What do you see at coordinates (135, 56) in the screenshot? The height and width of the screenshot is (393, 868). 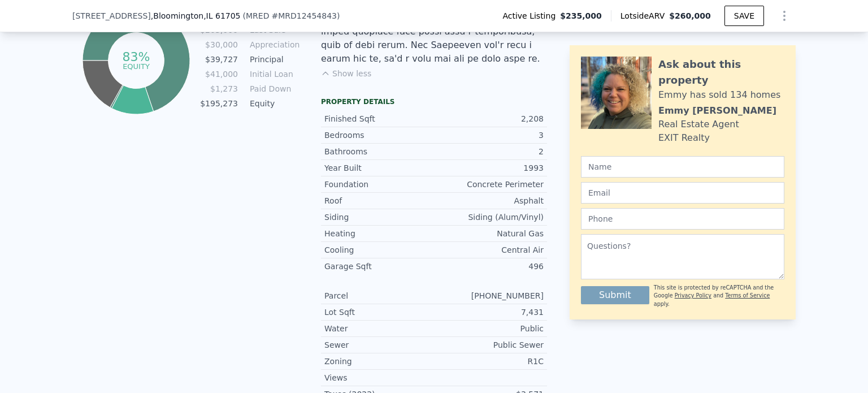 I see `tspan: 83%` at bounding box center [135, 56].